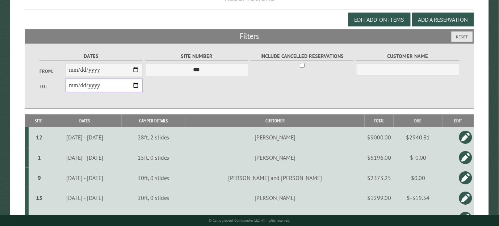 The height and width of the screenshot is (226, 499). What do you see at coordinates (39, 137) in the screenshot?
I see `div: 12` at bounding box center [39, 137].